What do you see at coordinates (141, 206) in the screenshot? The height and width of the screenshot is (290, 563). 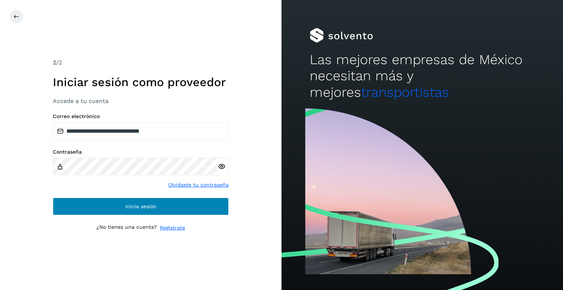 I see `span: Inicia sesión` at bounding box center [141, 206].